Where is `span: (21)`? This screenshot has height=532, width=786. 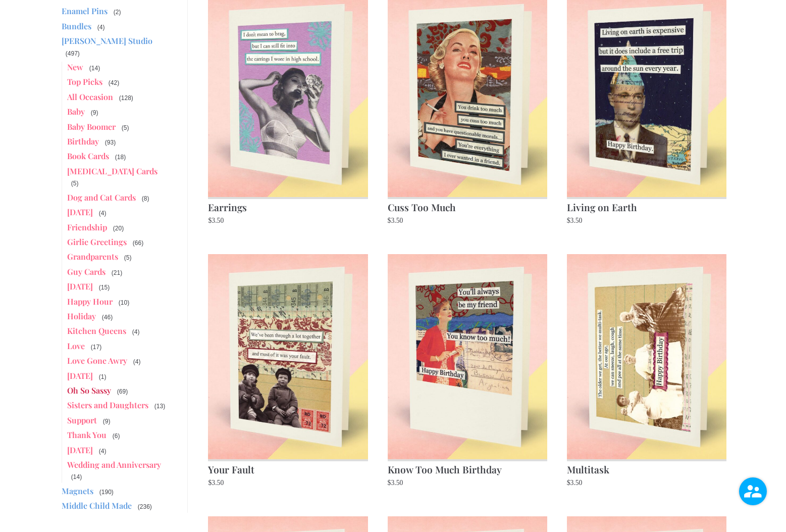
span: (21) is located at coordinates (116, 273).